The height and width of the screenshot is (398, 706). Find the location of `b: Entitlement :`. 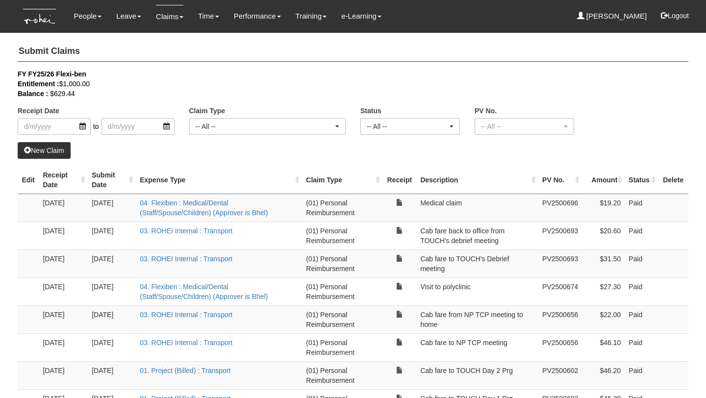

b: Entitlement : is located at coordinates (38, 84).